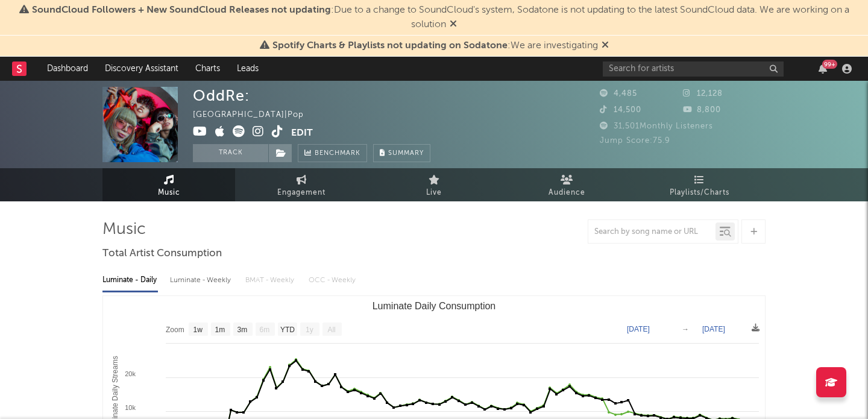 Image resolution: width=868 pixels, height=419 pixels. Describe the element at coordinates (657, 126) in the screenshot. I see `span: 31,501 Monthly Listeners` at that location.